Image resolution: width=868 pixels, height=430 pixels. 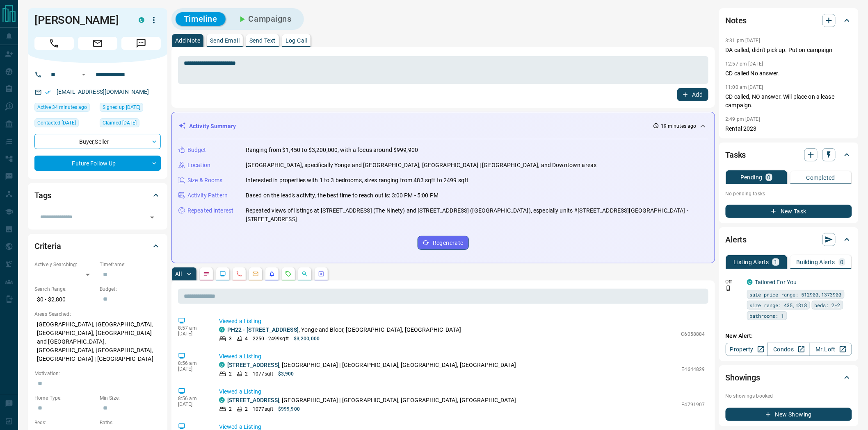 What do you see at coordinates (141, 43) in the screenshot?
I see `span: Message` at bounding box center [141, 43].